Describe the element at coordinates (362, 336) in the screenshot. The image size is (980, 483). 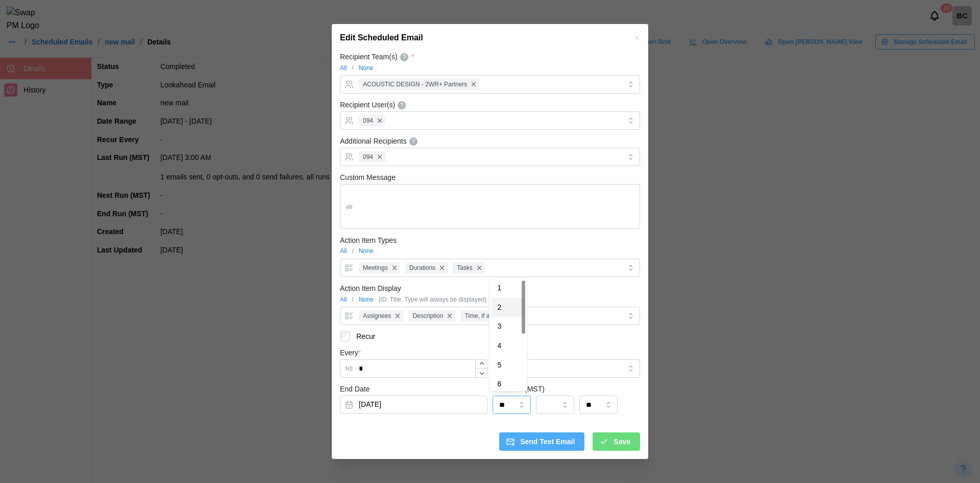
I see `label: Recur` at that location.